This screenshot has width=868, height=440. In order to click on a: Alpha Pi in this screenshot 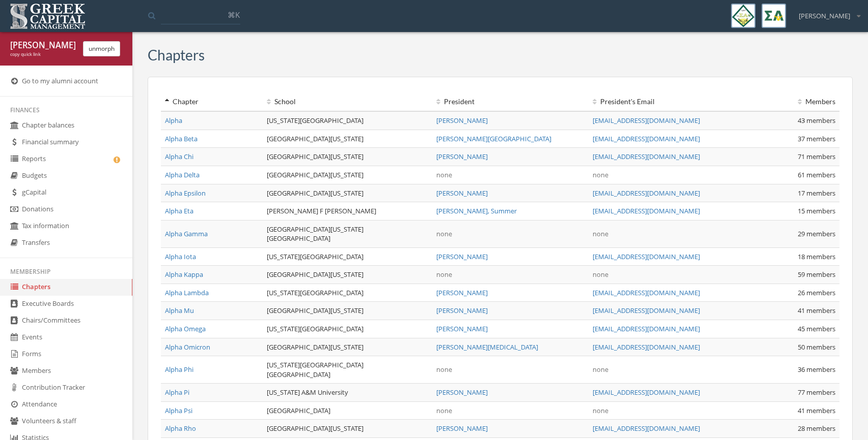, I will do `click(177, 392)`.